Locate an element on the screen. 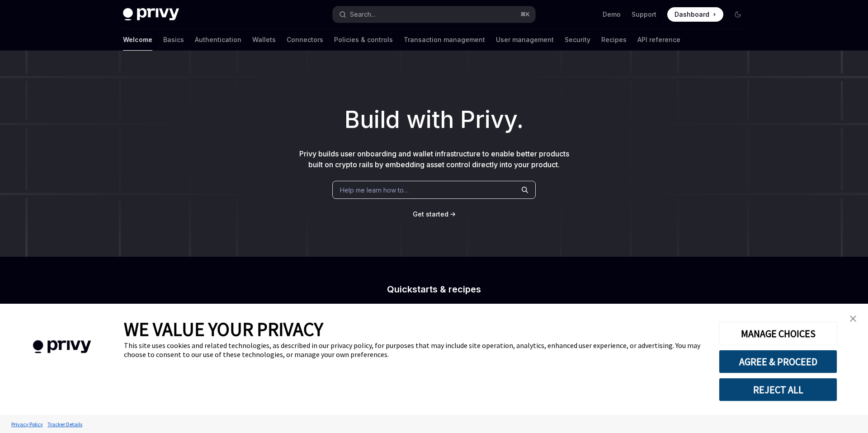 This screenshot has height=433, width=868. h1: Build with Privy. is located at coordinates (434, 120).